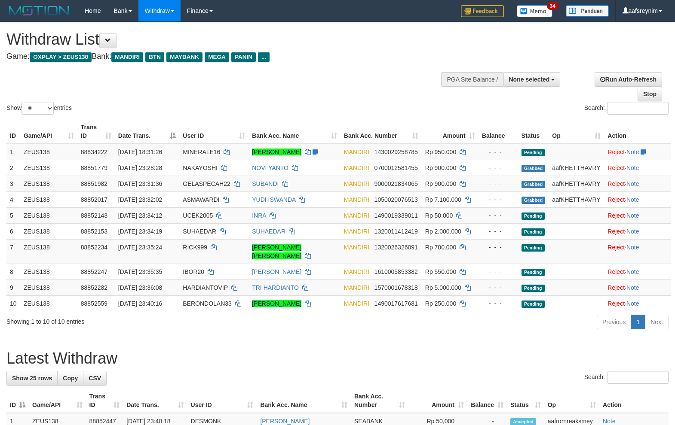  What do you see at coordinates (198, 216) in the screenshot?
I see `span: UCEK2005` at bounding box center [198, 216].